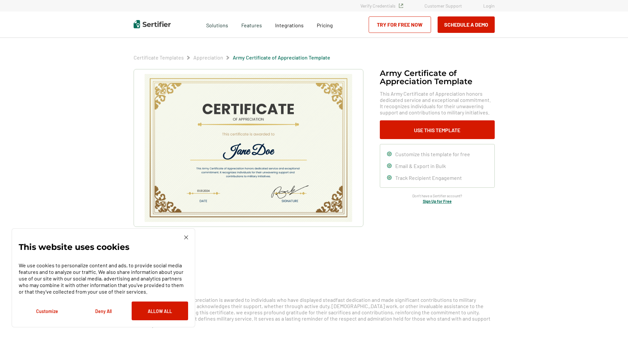 The height and width of the screenshot is (339, 628). Describe the element at coordinates (281, 57) in the screenshot. I see `span: Army Certificate of Appreciation​ Template` at that location.